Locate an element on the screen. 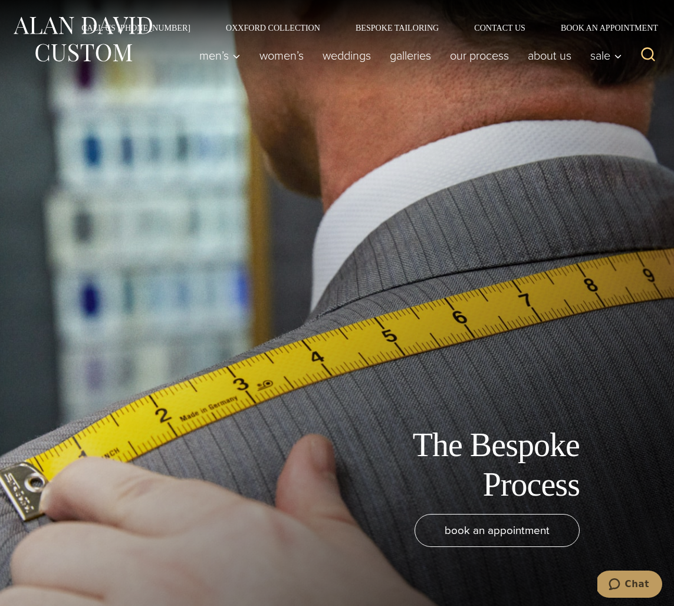 This screenshot has height=606, width=674. nav: Secondary Navigation is located at coordinates (363, 28).